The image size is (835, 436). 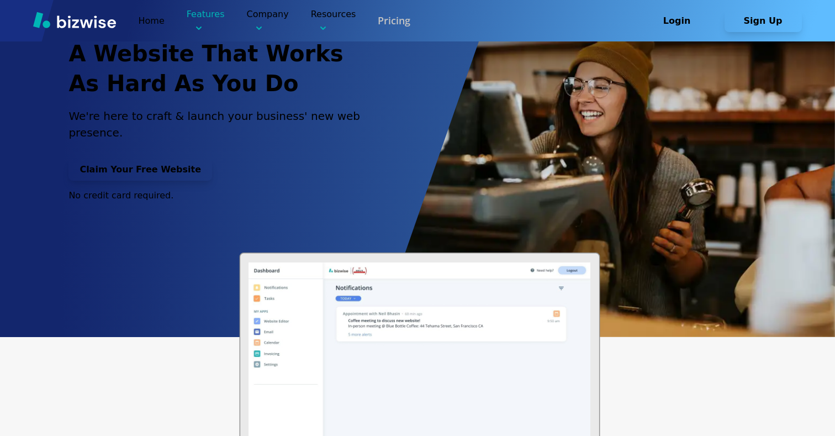 I want to click on h2: A Website That Works As Hard As You Do, so click(x=222, y=68).